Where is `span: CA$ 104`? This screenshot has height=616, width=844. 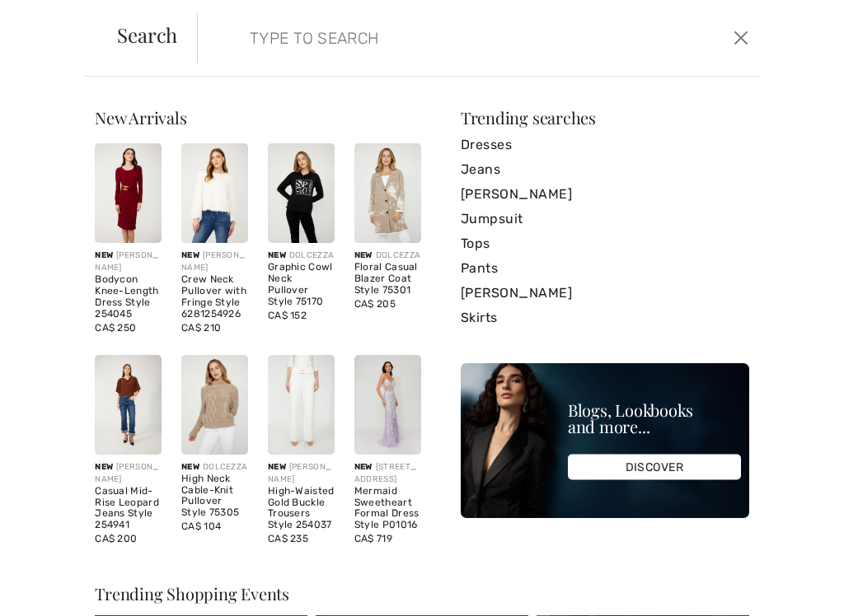
span: CA$ 104 is located at coordinates (201, 526).